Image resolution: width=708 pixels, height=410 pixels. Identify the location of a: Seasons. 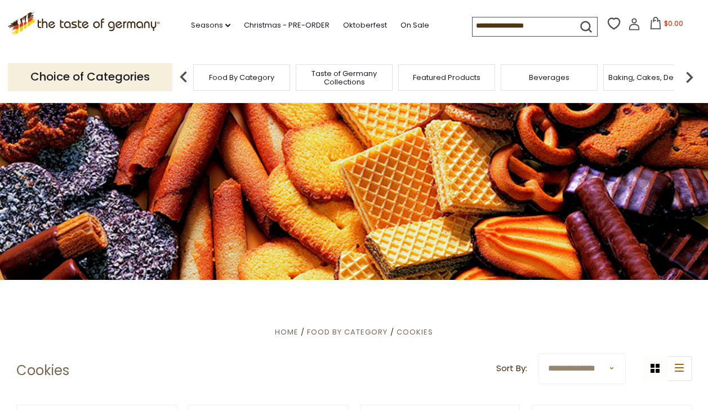
(211, 25).